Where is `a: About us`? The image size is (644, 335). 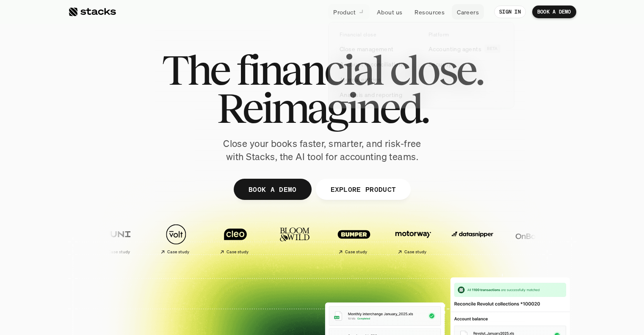 a: About us is located at coordinates (390, 12).